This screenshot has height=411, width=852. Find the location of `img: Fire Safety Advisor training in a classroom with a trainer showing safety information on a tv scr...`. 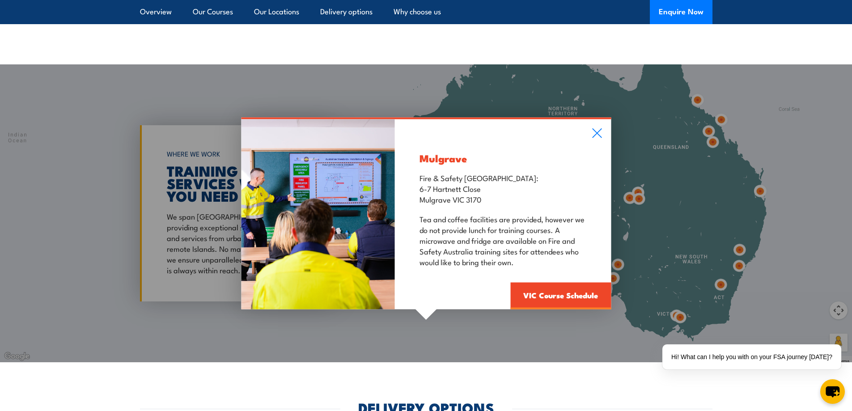

img: Fire Safety Advisor training in a classroom with a trainer showing safety information on a tv scr... is located at coordinates (318, 214).